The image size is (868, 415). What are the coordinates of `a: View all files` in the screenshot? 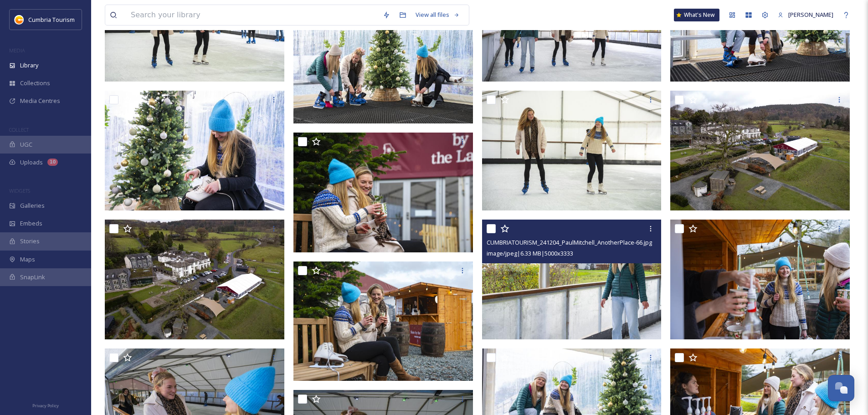 It's located at (437, 15).